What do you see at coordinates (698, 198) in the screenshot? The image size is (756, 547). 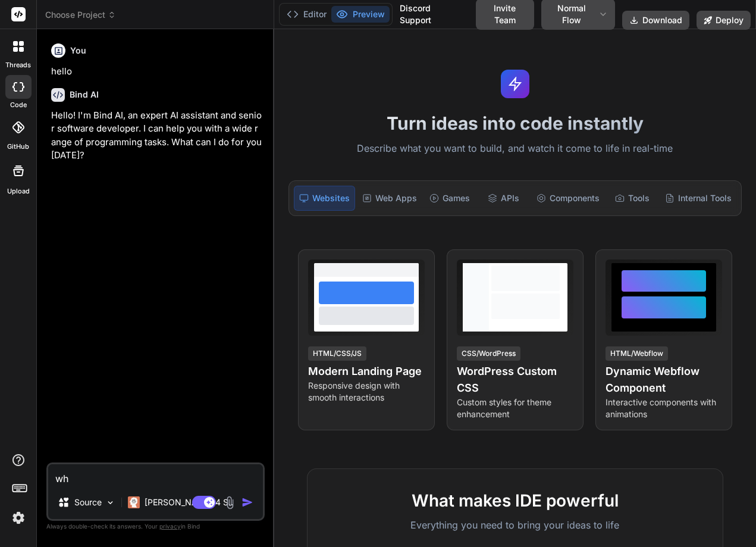 I see `div: Internal Tools` at bounding box center [698, 198].